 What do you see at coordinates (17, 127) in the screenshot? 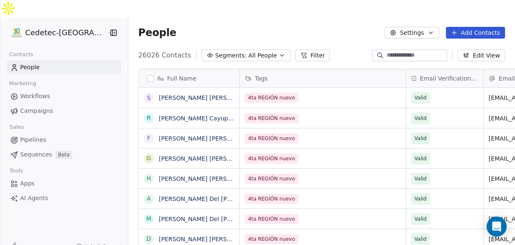
I see `span: Sales` at bounding box center [17, 127].